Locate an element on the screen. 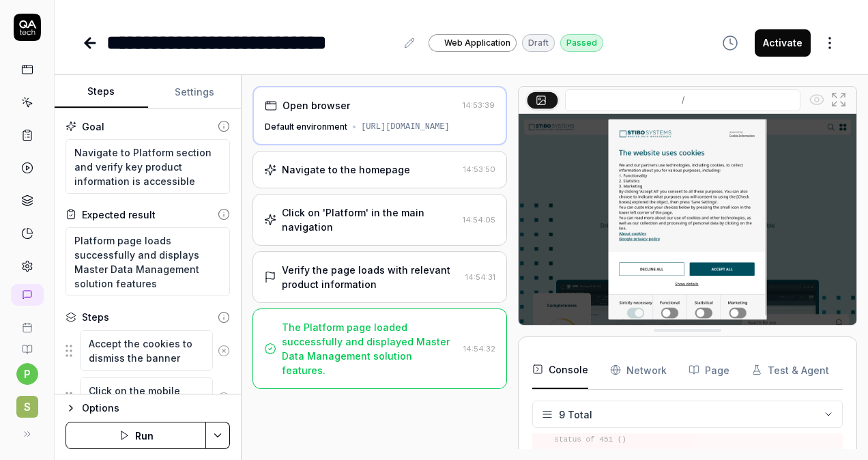 This screenshot has height=460, width=868. time: 14:53:50 is located at coordinates (479, 169).